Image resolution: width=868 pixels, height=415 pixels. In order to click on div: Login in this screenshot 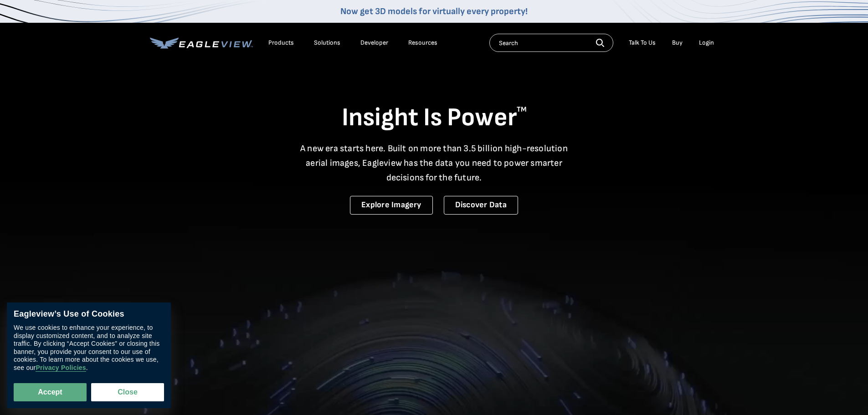, I will do `click(706, 43)`.